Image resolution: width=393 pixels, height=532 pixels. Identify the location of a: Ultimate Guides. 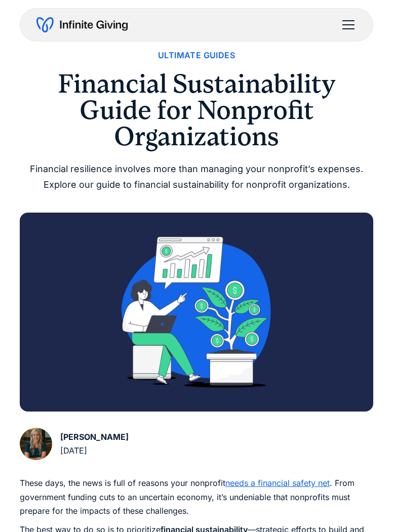
(196, 55).